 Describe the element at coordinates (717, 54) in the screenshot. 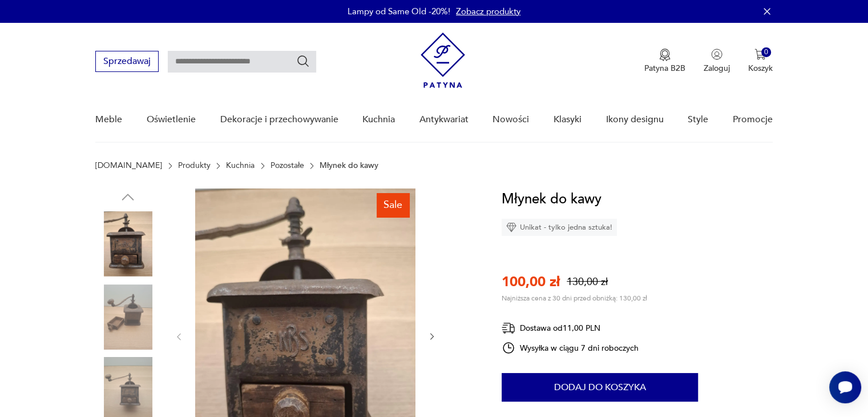

I see `img: Ikonka użytkownika` at that location.